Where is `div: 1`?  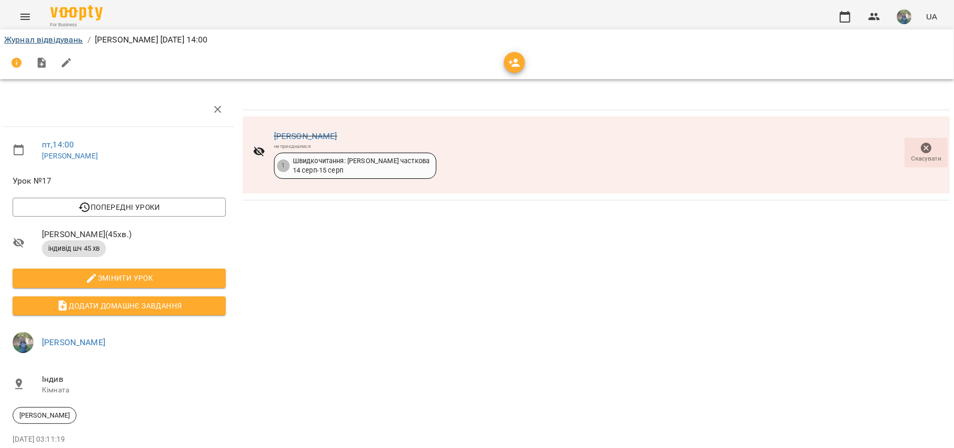 div: 1 is located at coordinates (284, 166).